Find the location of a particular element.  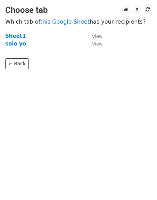

strong: solo yo is located at coordinates (16, 44).